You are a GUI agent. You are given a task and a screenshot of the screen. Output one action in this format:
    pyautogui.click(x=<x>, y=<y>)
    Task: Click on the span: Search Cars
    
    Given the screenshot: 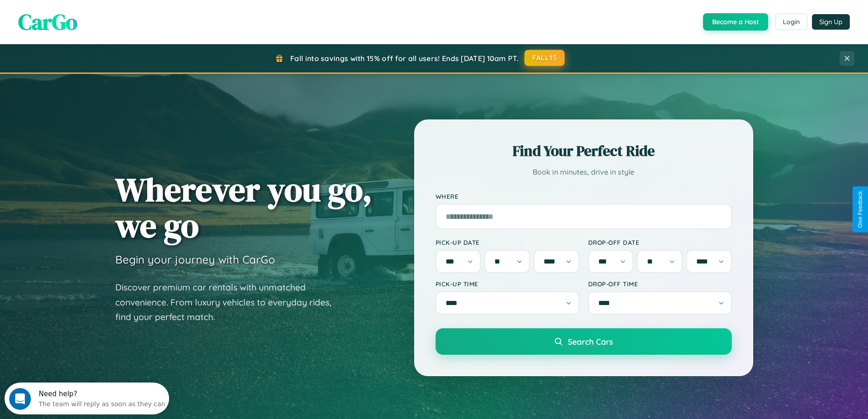 What is the action you would take?
    pyautogui.click(x=590, y=341)
    